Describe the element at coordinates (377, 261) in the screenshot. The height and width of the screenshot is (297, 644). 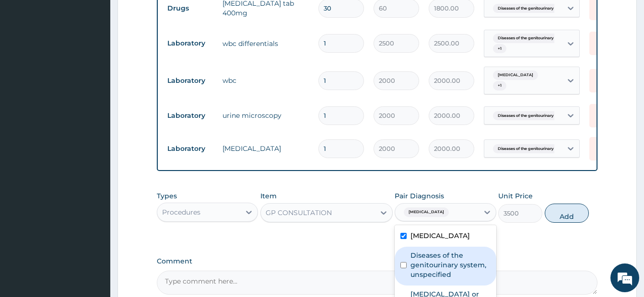
I see `label: Comment` at that location.